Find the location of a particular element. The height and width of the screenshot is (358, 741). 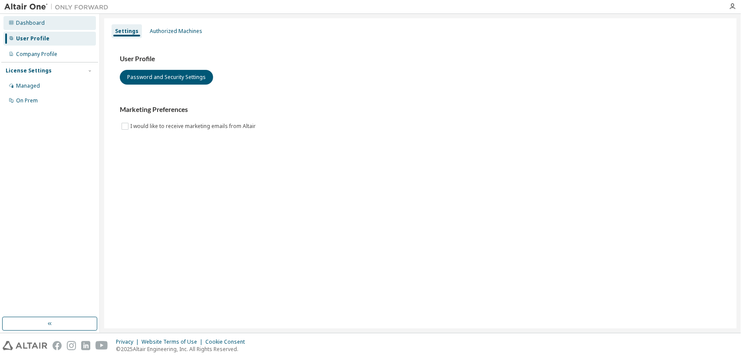

p: © 2025 Altair Engineering, Inc. All Rights Reserved. is located at coordinates (183, 349).